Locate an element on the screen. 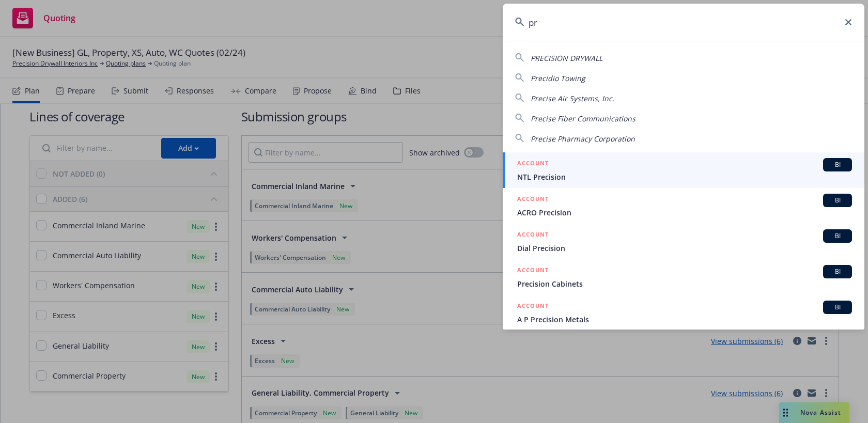  a: ACCOUNTBIACRO Precision is located at coordinates (684, 205).